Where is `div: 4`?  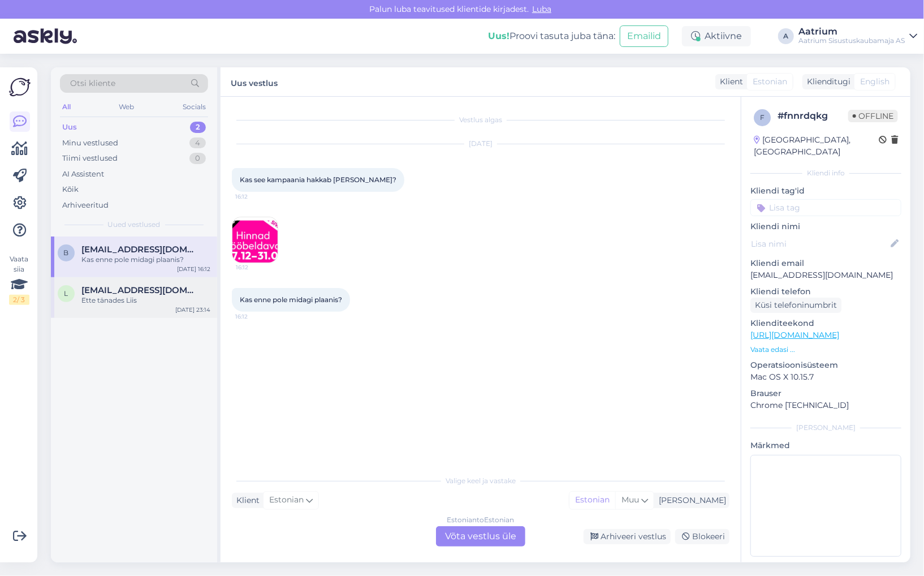
div: 4 is located at coordinates (197, 143).